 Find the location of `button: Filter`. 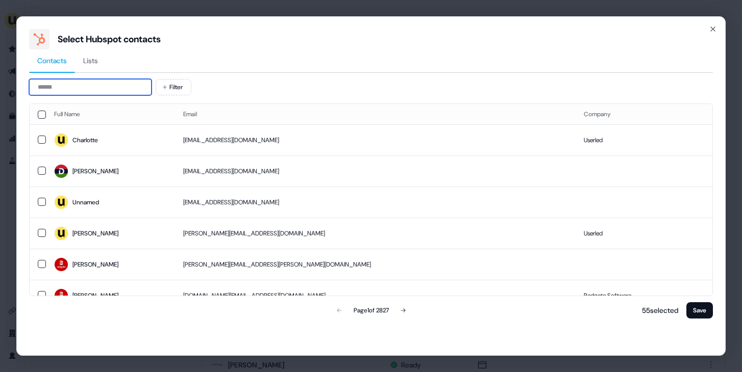

button: Filter is located at coordinates (173, 87).